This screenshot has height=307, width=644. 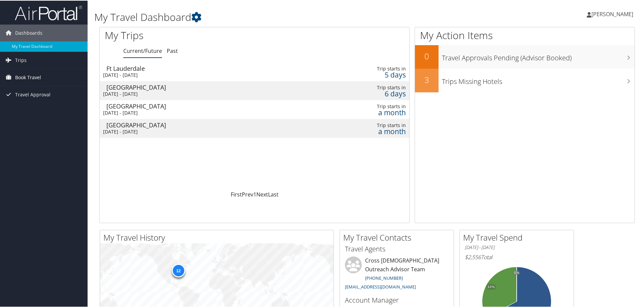 I want to click on span: Travel Approval, so click(x=33, y=94).